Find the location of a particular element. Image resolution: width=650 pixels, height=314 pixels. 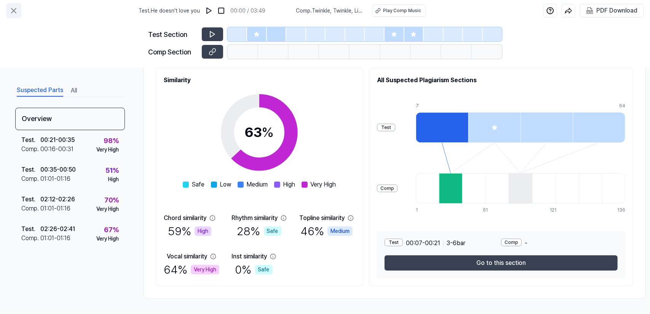

div: 7 is located at coordinates (442, 106).